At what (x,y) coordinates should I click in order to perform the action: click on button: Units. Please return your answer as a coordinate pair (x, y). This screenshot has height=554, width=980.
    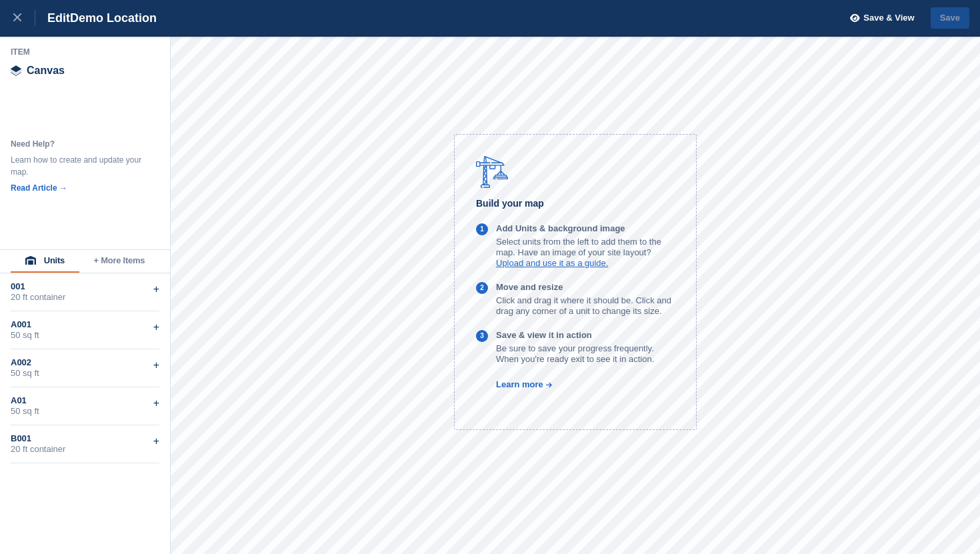
    Looking at the image, I should click on (45, 262).